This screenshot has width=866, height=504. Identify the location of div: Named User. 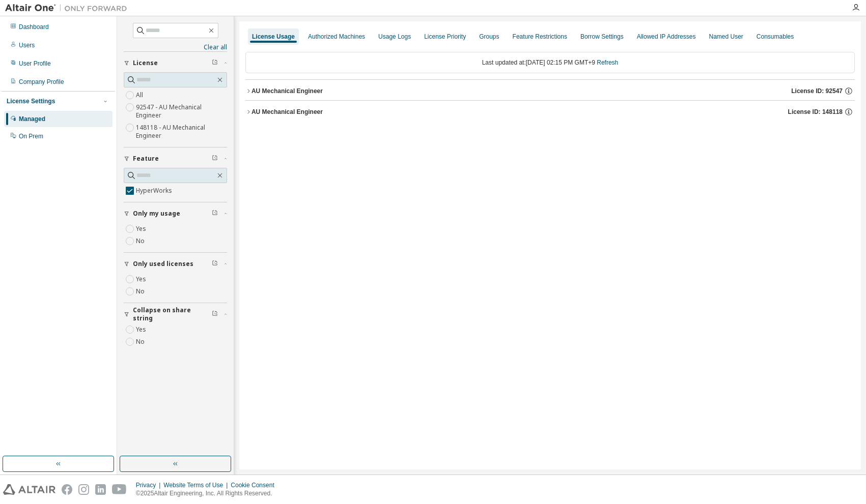
(725, 37).